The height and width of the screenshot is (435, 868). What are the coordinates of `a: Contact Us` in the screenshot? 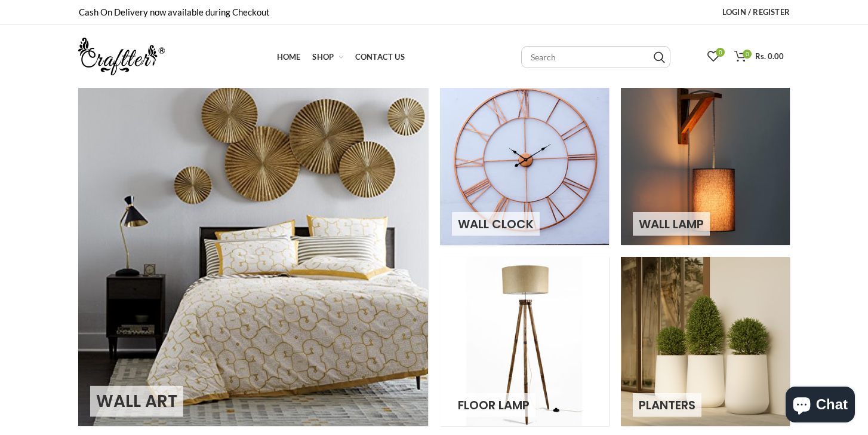 It's located at (380, 57).